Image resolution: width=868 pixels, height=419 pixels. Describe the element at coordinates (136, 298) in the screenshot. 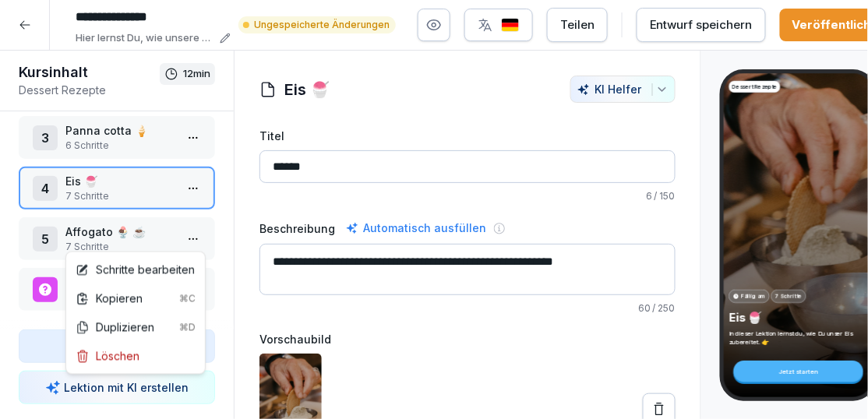

I see `div: Kopieren` at that location.